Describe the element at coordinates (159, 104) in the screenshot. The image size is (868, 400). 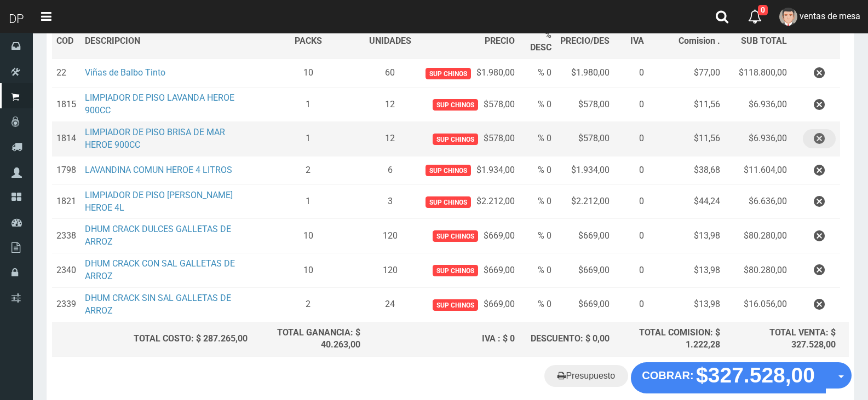
I see `a: LIMPIADOR DE PISO LAVANDA HEROE 900CC` at that location.